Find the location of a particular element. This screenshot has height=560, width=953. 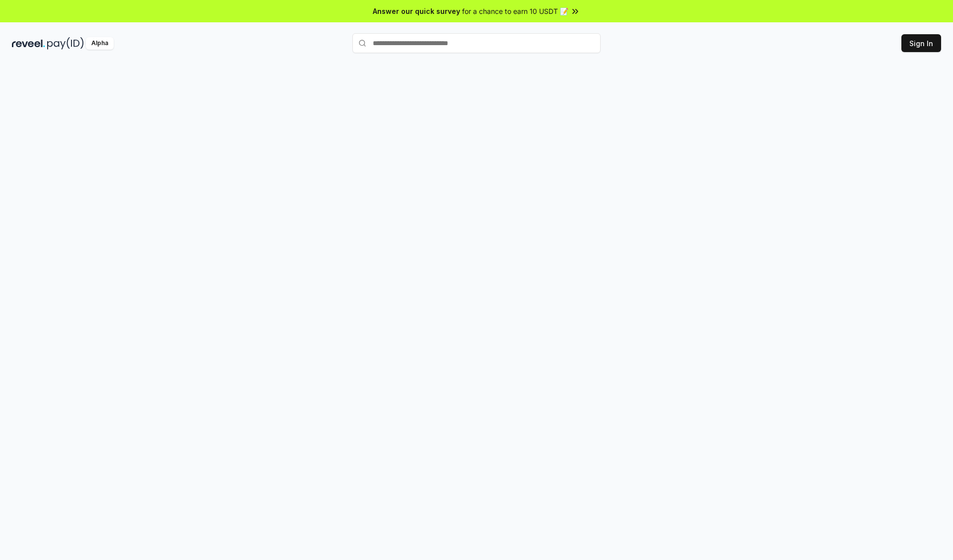

img: reveel_dark is located at coordinates (28, 43).